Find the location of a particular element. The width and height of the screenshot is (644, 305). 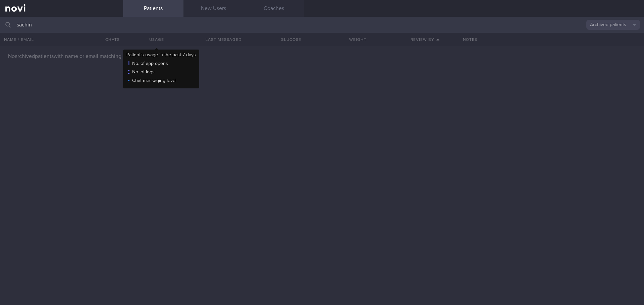

button: Glucose is located at coordinates (291, 40).